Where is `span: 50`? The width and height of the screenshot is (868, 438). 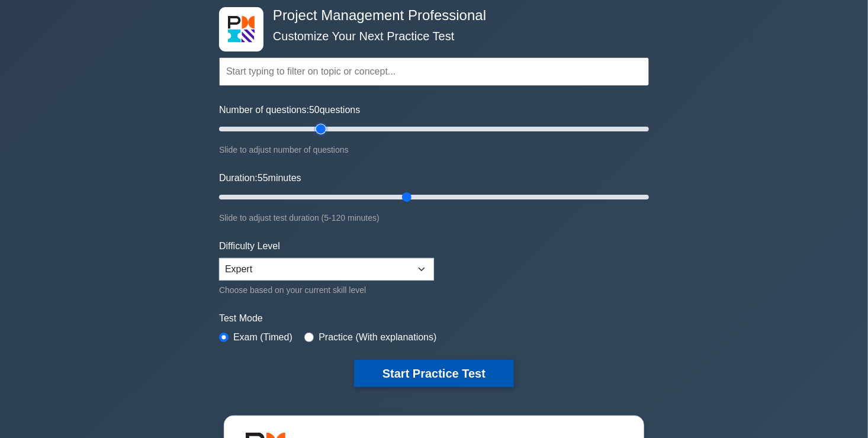 span: 50 is located at coordinates (314, 110).